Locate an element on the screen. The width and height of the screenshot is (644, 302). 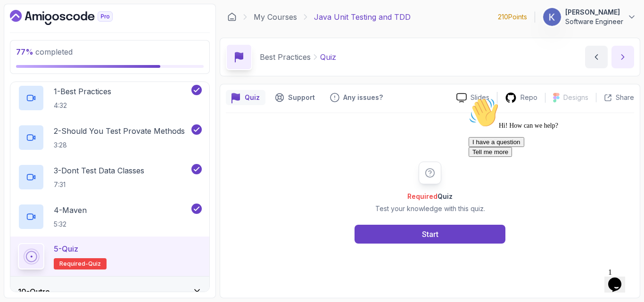
p: Software Engineer is located at coordinates (594, 22).